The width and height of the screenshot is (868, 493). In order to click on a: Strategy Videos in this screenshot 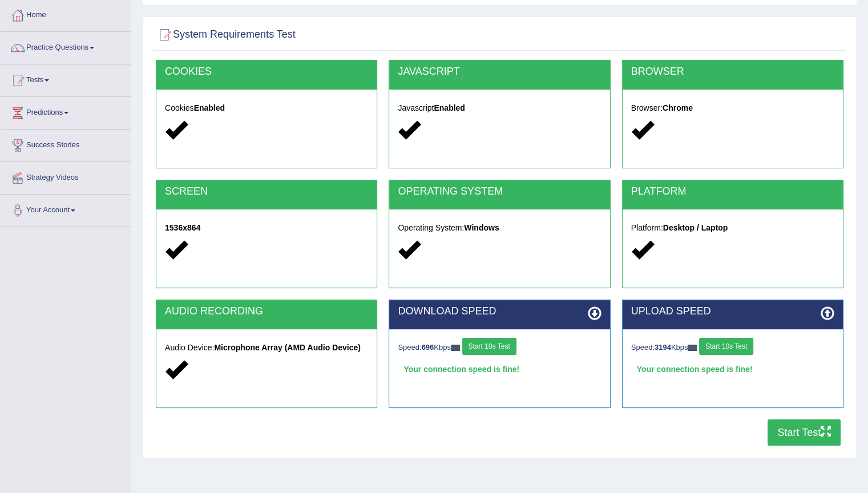, I will do `click(66, 176)`.